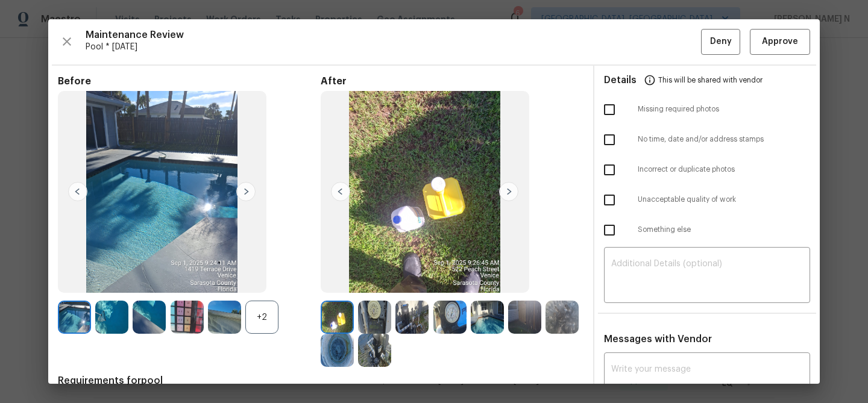  Describe the element at coordinates (724, 109) in the screenshot. I see `span: Missing required photos` at that location.